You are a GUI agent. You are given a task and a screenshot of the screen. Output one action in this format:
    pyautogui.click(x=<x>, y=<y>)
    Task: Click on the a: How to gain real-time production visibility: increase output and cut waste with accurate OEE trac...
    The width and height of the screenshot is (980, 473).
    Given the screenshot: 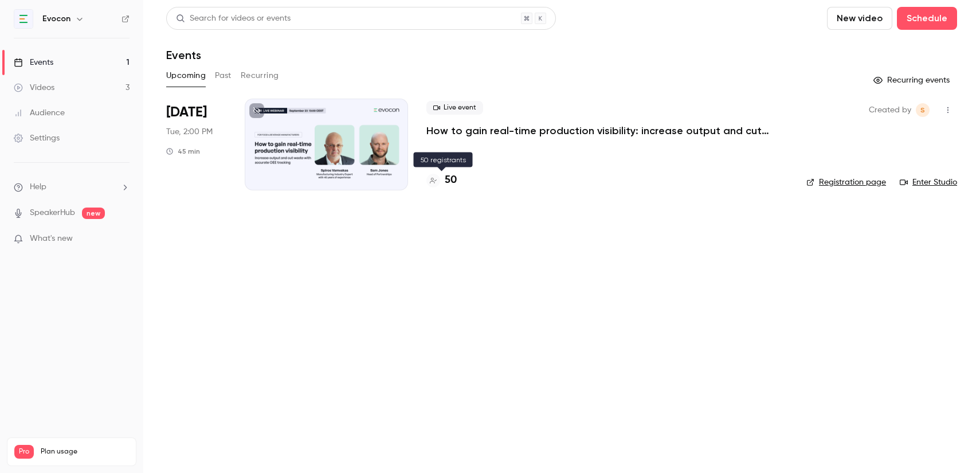 What is the action you would take?
    pyautogui.click(x=598, y=131)
    